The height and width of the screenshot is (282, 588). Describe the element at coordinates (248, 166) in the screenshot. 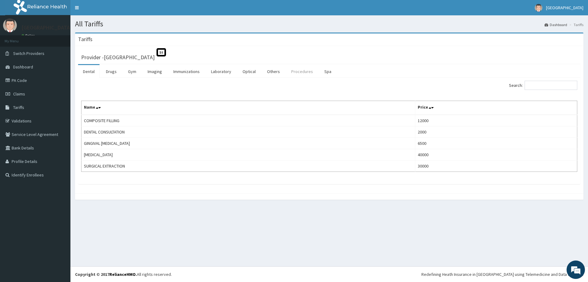

I see `td: SURGICAL EXTRACTION` at that location.